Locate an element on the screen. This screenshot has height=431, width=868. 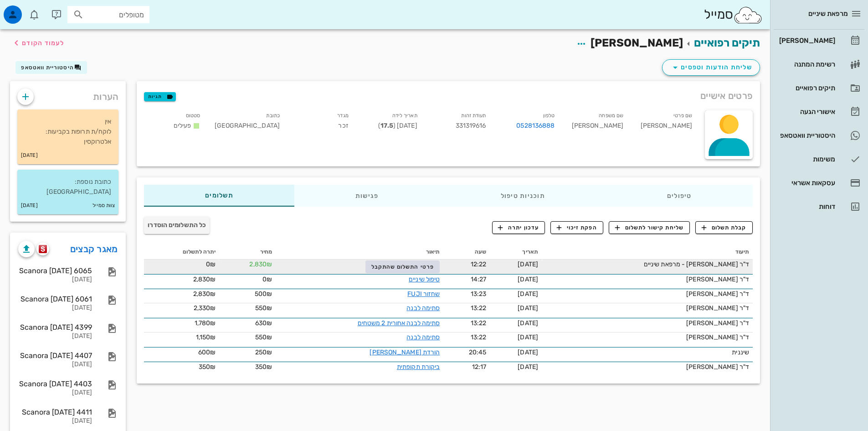
div: טיפולים is located at coordinates (679, 196).